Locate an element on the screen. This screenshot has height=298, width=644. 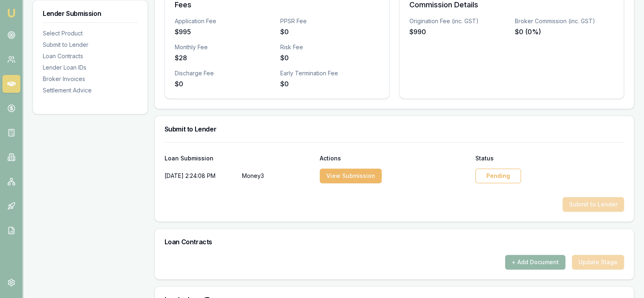
div: Discharge Fee is located at coordinates (224, 73).